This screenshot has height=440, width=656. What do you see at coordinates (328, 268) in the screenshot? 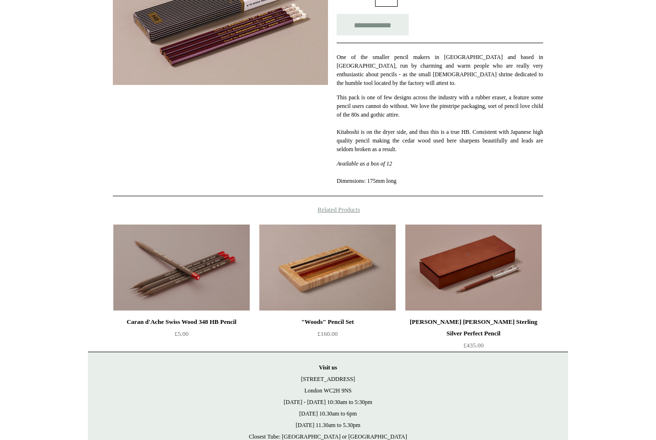
I see `img: "Woods" Pencil Set` at bounding box center [328, 268].